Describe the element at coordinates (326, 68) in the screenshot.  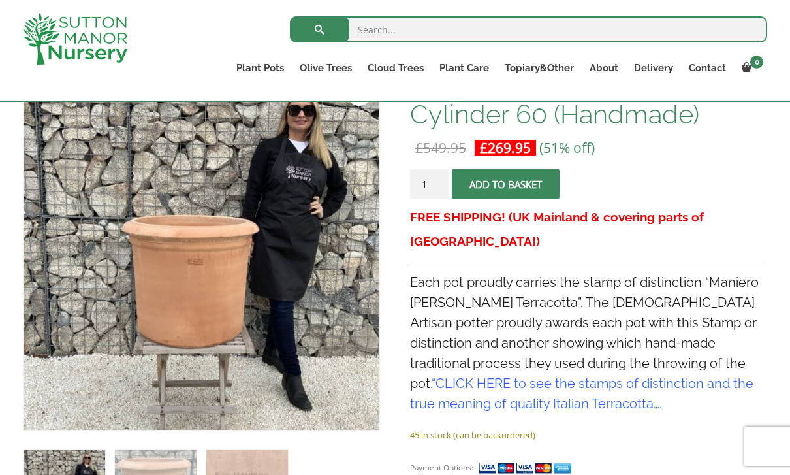
I see `a: Olive Trees` at that location.